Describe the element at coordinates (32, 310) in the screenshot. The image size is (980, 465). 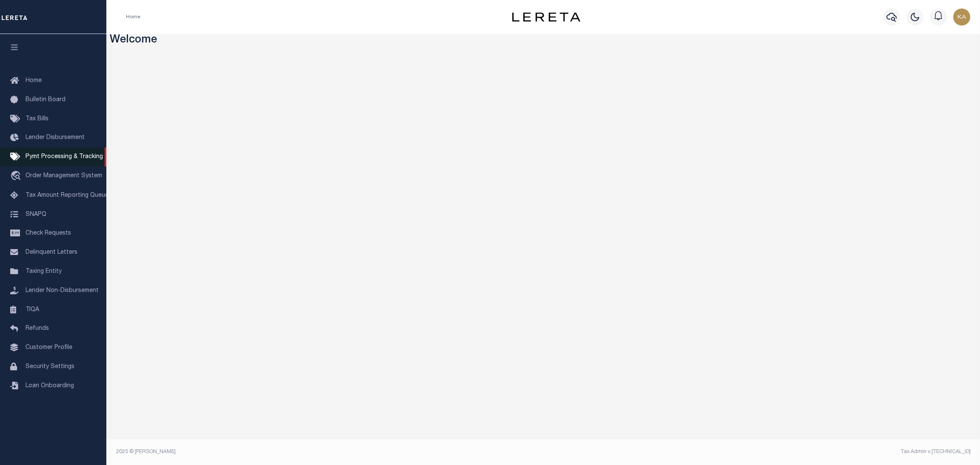
I see `span: TIQA` at that location.